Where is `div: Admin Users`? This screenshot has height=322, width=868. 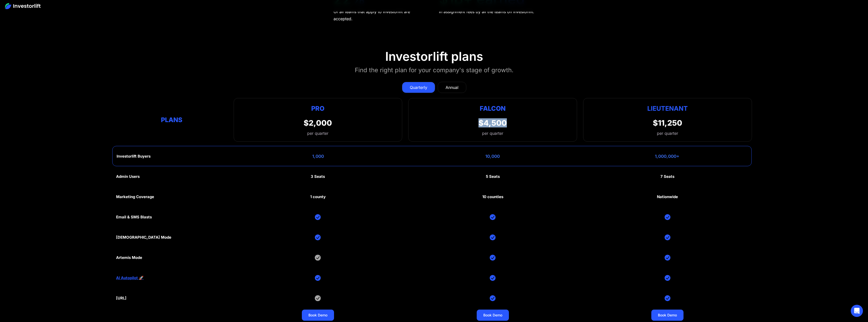
div: Admin Users is located at coordinates (128, 177).